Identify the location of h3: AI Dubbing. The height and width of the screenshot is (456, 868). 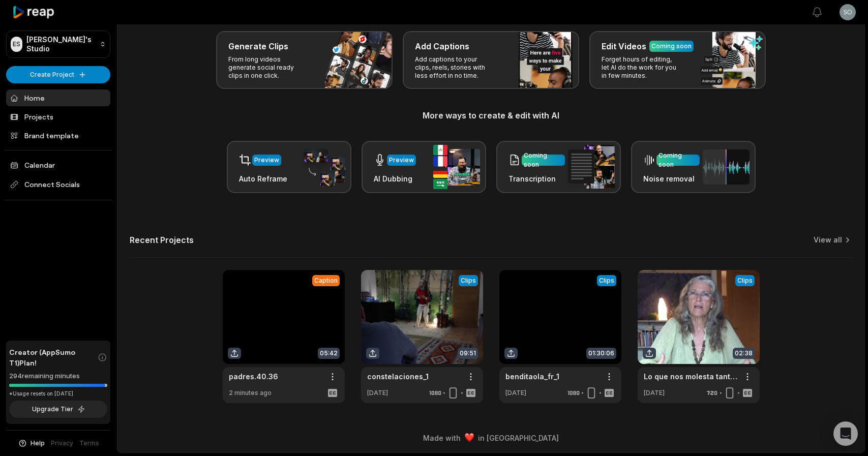
(394, 178).